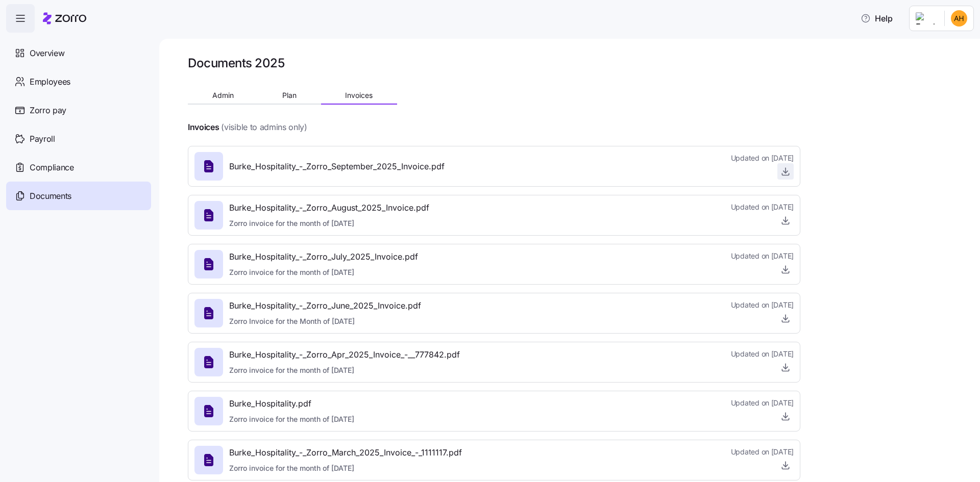 The height and width of the screenshot is (482, 980). What do you see at coordinates (50, 196) in the screenshot?
I see `span: Documents` at bounding box center [50, 196].